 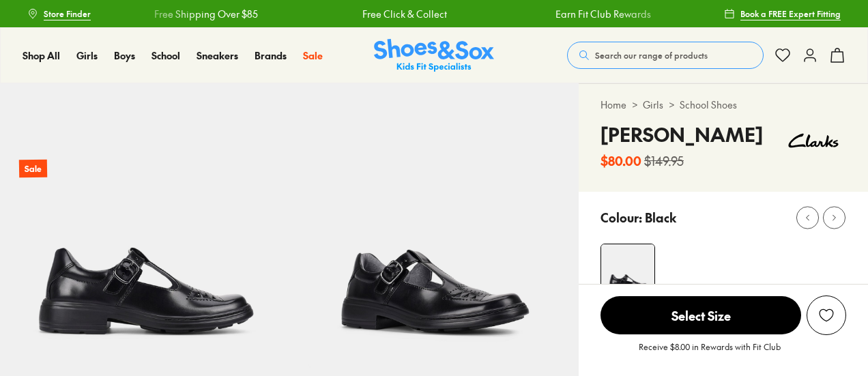 What do you see at coordinates (166, 55) in the screenshot?
I see `a: School` at bounding box center [166, 55].